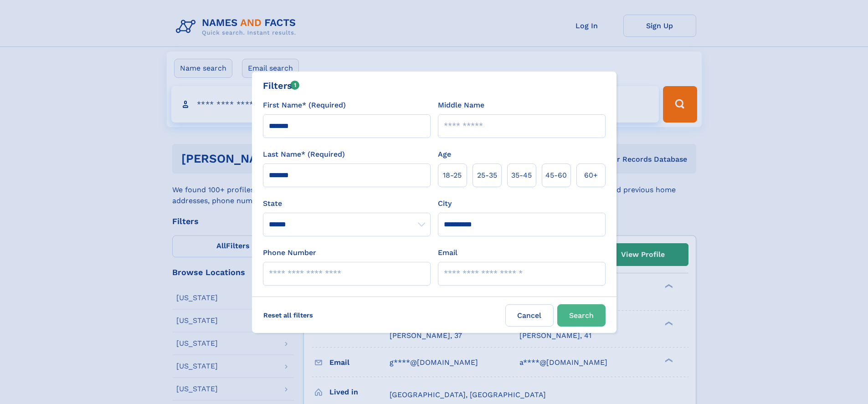 The height and width of the screenshot is (404, 868). I want to click on label: Cancel, so click(529, 315).